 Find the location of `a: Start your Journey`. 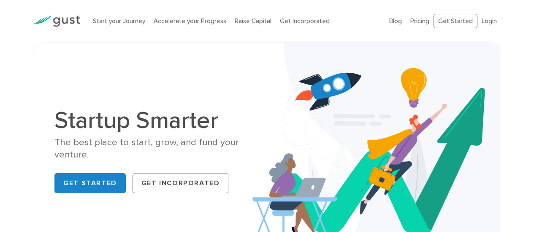

a: Start your Journey is located at coordinates (119, 21).